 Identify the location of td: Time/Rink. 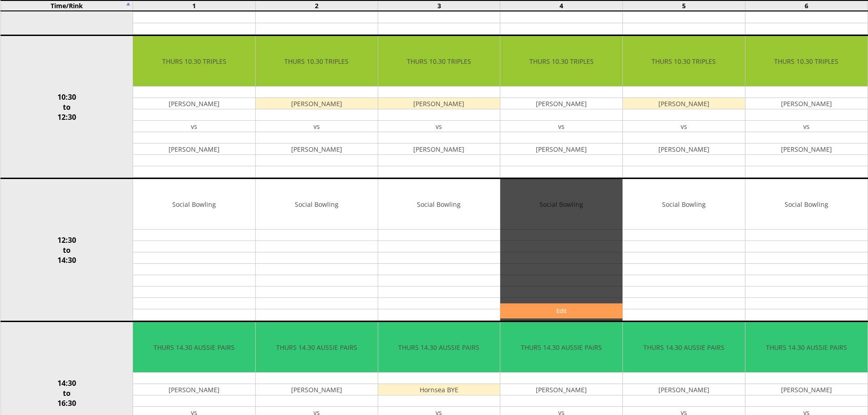
(66, 5).